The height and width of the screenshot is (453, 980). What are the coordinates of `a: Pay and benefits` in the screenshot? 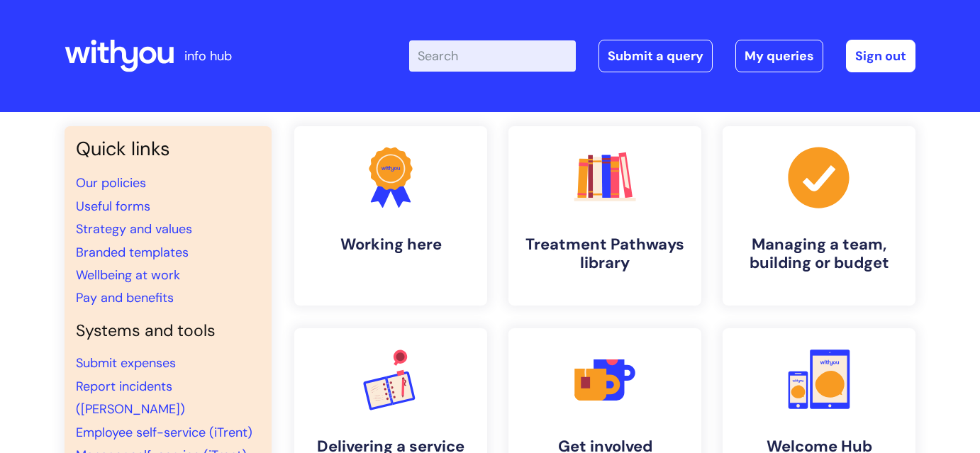 It's located at (125, 297).